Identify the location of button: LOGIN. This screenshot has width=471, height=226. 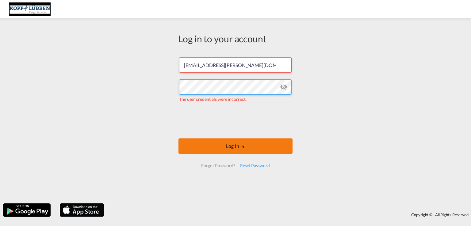
(235, 146).